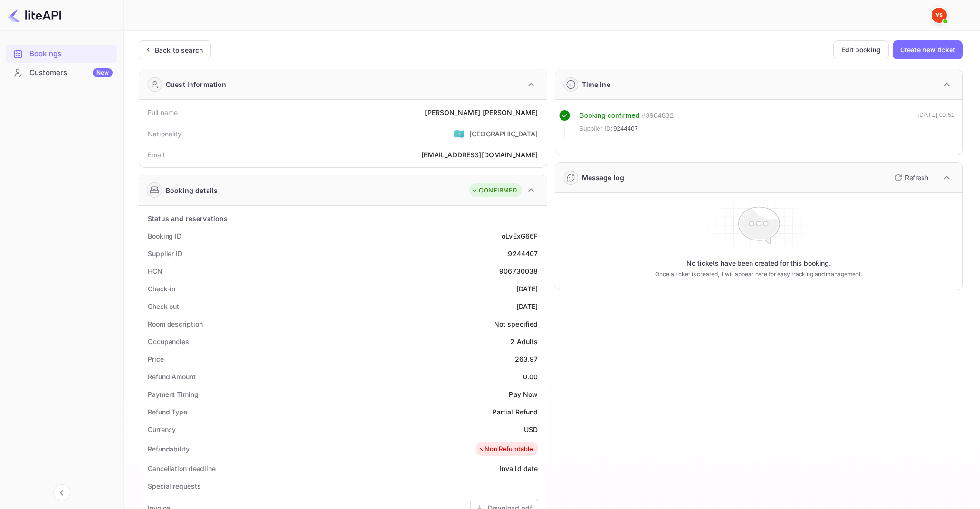  I want to click on span: Supplier ID:, so click(596, 129).